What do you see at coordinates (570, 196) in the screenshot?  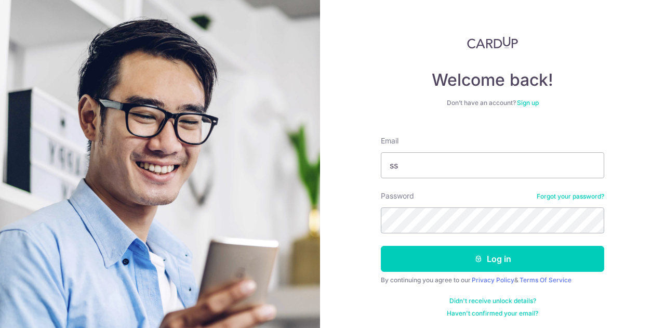 I see `a: Forgot your password?` at bounding box center [570, 196].